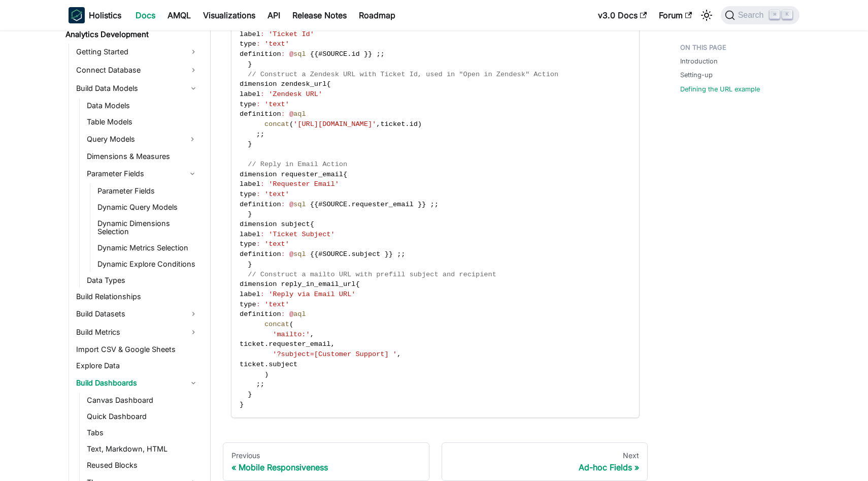 This screenshot has height=481, width=868. Describe the element at coordinates (435, 461) in the screenshot. I see `nav: Docs pages` at that location.